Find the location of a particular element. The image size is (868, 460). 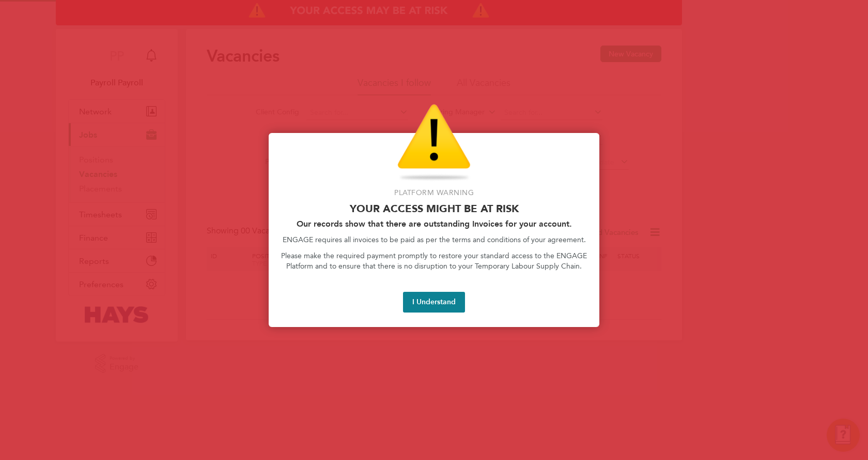

div: Access At Risk is located at coordinates (434, 230).